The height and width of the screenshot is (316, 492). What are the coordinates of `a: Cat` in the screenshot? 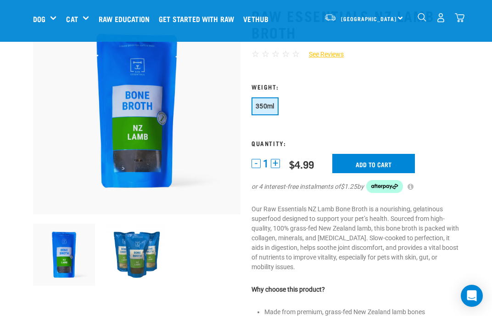 It's located at (72, 19).